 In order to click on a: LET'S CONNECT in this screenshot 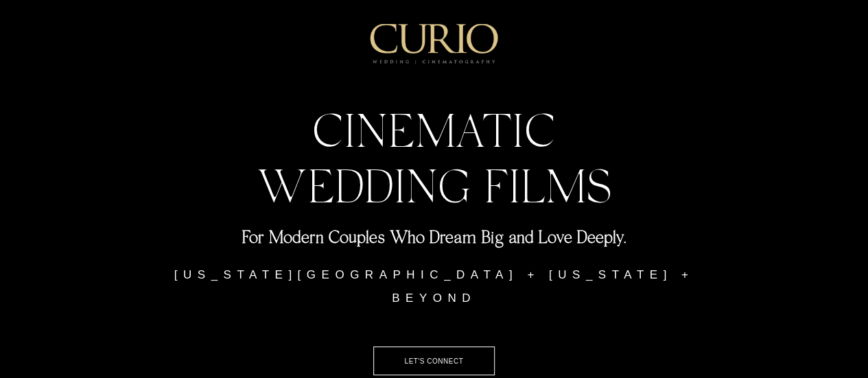, I will do `click(434, 361)`.